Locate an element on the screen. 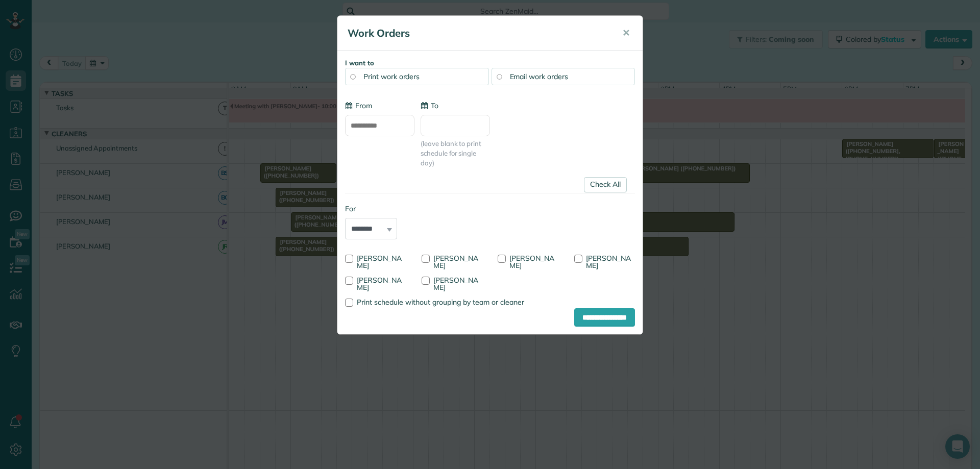 The width and height of the screenshot is (980, 469). span: Print work orders is located at coordinates (392, 77).